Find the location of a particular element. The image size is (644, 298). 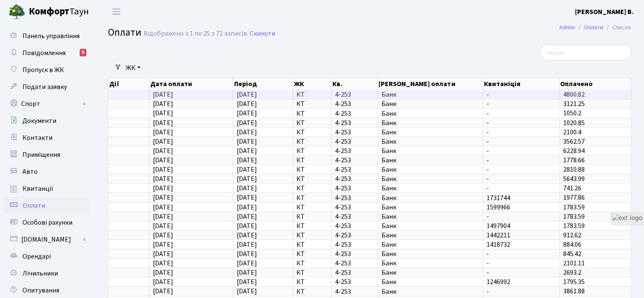

img: logo.png is located at coordinates (17, 12).